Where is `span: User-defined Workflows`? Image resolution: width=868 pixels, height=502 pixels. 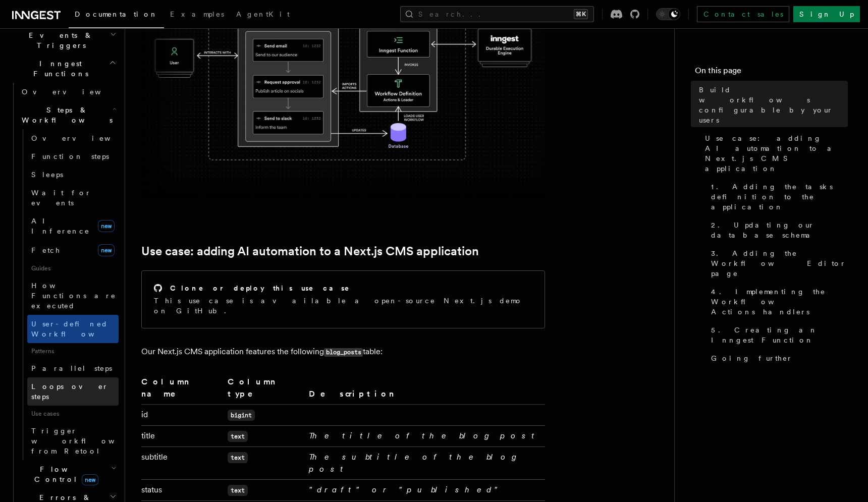 span: User-defined Workflows is located at coordinates (77, 329).